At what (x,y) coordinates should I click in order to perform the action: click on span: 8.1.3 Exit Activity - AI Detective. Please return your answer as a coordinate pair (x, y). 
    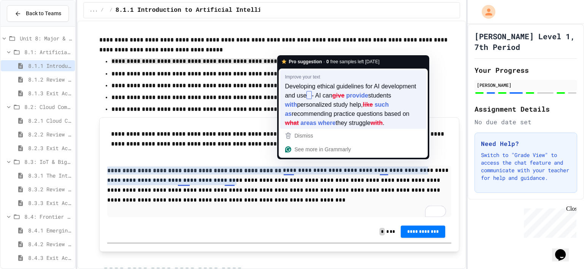
    Looking at the image, I should click on (50, 93).